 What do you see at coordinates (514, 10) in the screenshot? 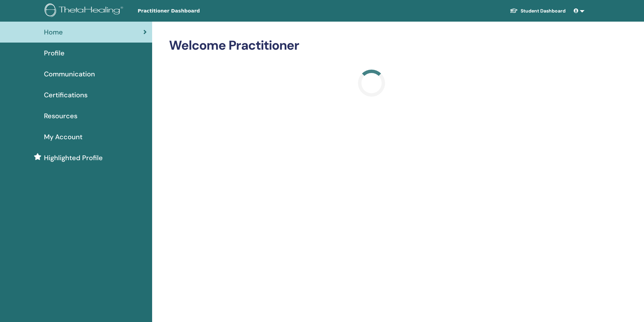
I see `img: graduation-cap-white.svg` at bounding box center [514, 10].